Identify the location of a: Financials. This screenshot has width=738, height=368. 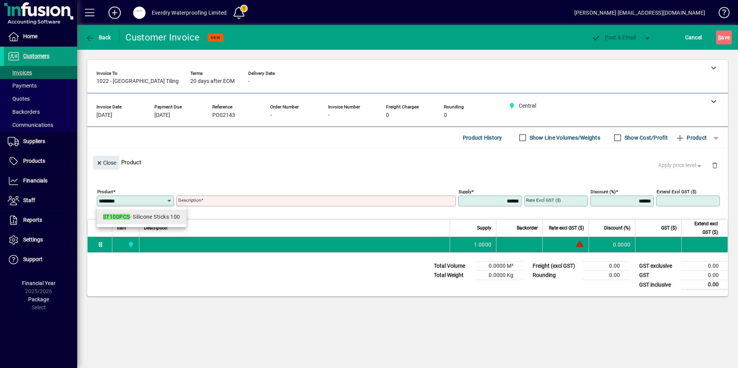
(41, 181).